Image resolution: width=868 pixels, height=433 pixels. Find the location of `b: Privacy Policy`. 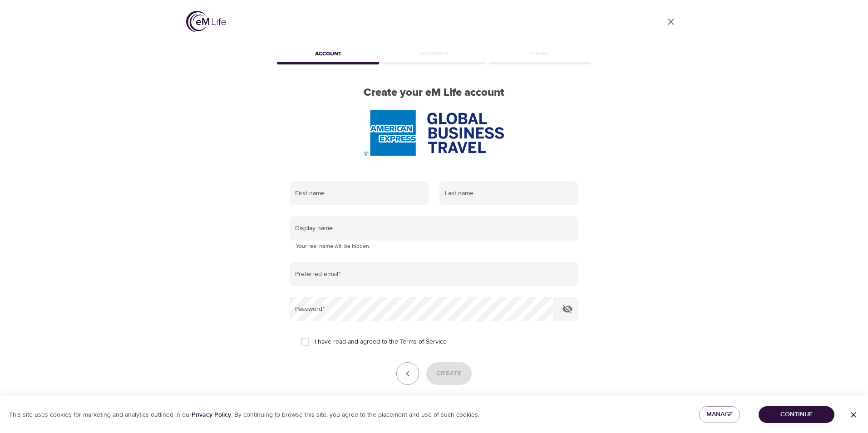

b: Privacy Policy is located at coordinates (211, 415).